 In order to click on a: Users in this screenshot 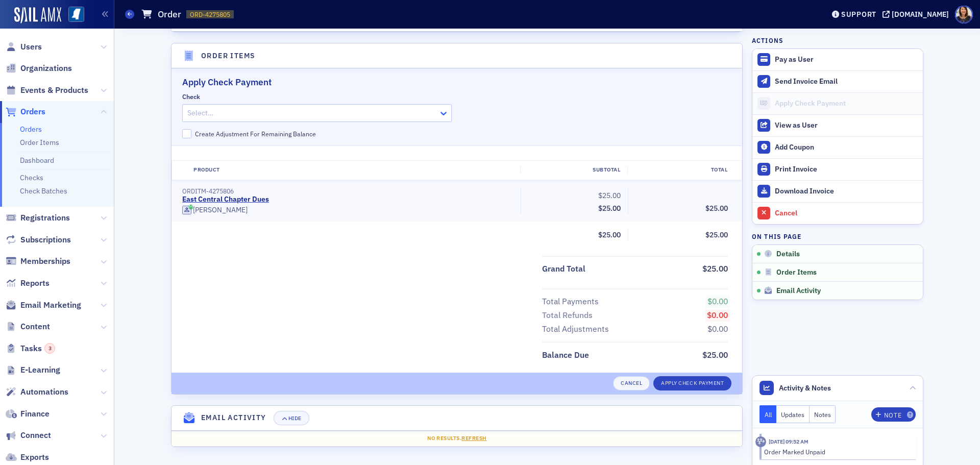, I will do `click(24, 47)`.